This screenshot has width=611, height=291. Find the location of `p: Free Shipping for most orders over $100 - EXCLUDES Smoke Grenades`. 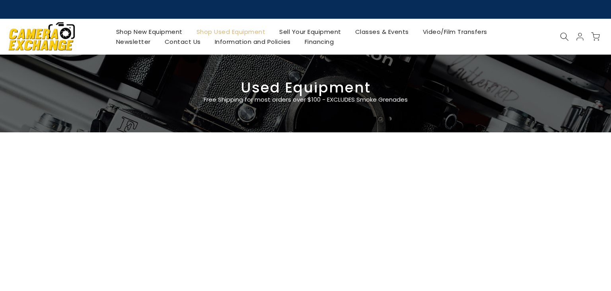

p: Free Shipping for most orders over $100 - EXCLUDES Smoke Grenades is located at coordinates (306, 100).